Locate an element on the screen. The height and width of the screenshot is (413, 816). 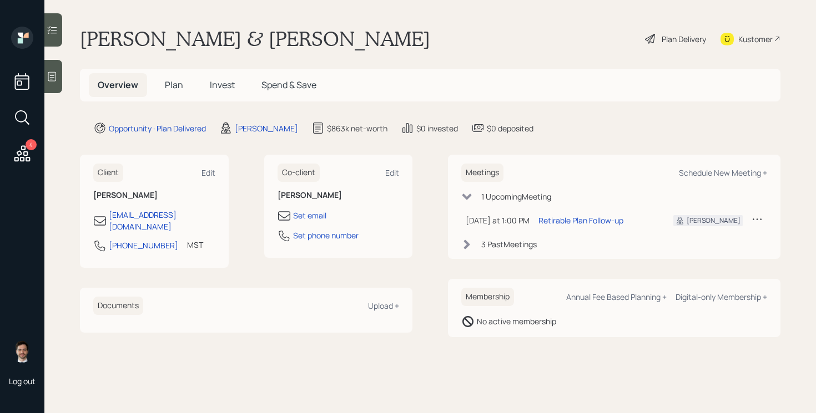
h6: Co-client is located at coordinates (299, 173).